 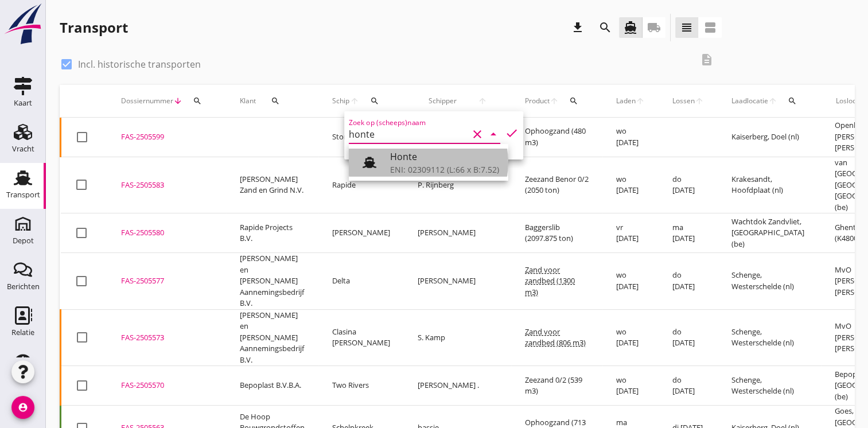 I want to click on i: view_headline, so click(x=687, y=28).